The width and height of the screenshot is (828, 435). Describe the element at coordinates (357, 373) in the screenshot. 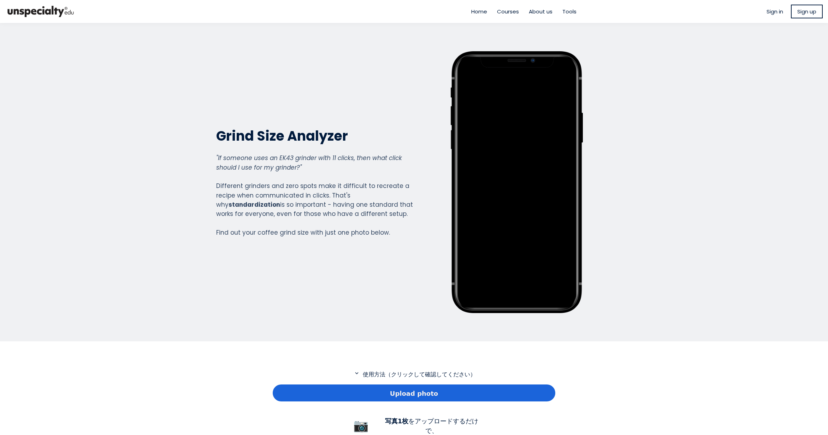

I see `mat-icon: expand_more` at that location.